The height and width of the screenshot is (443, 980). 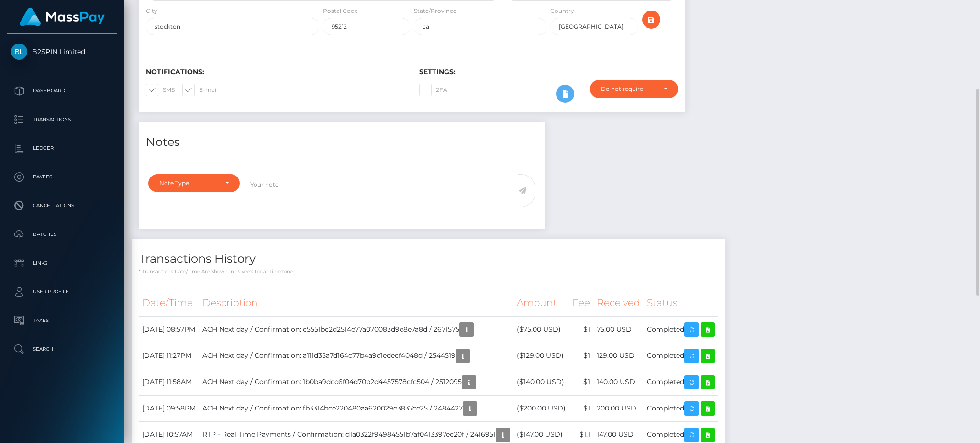 I want to click on td: 200.00 USD, so click(x=618, y=408).